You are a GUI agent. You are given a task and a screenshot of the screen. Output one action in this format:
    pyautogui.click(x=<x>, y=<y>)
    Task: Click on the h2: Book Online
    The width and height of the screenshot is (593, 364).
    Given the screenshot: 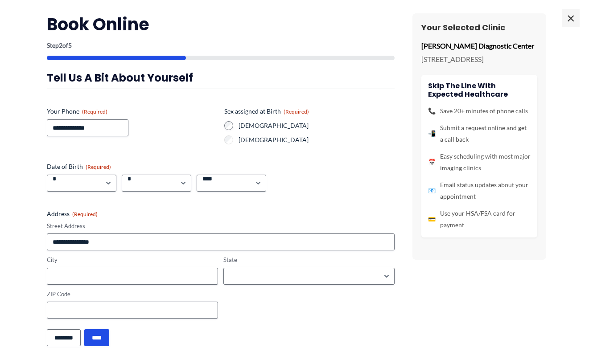 What is the action you would take?
    pyautogui.click(x=221, y=24)
    